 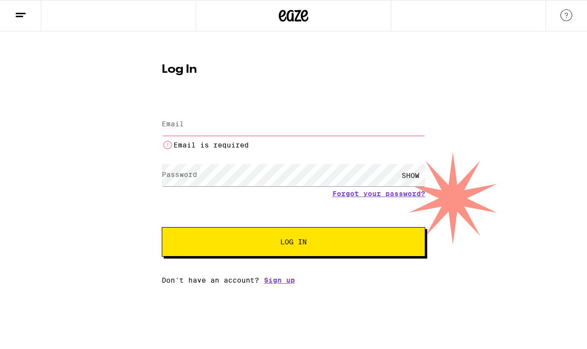 I want to click on li: Email is required, so click(x=293, y=145).